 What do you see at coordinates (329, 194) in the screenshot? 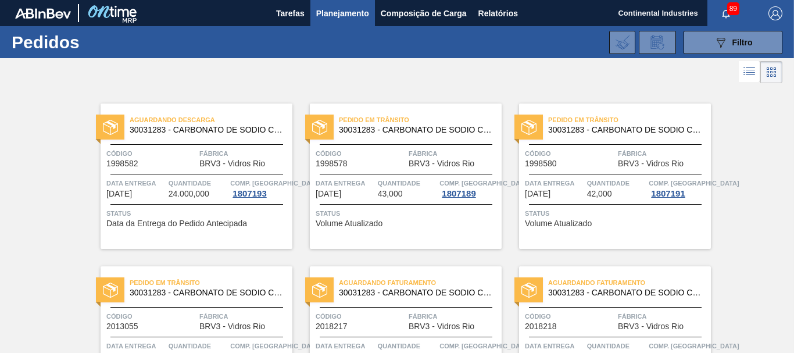
I see `span: 24/08/2025` at bounding box center [329, 194].